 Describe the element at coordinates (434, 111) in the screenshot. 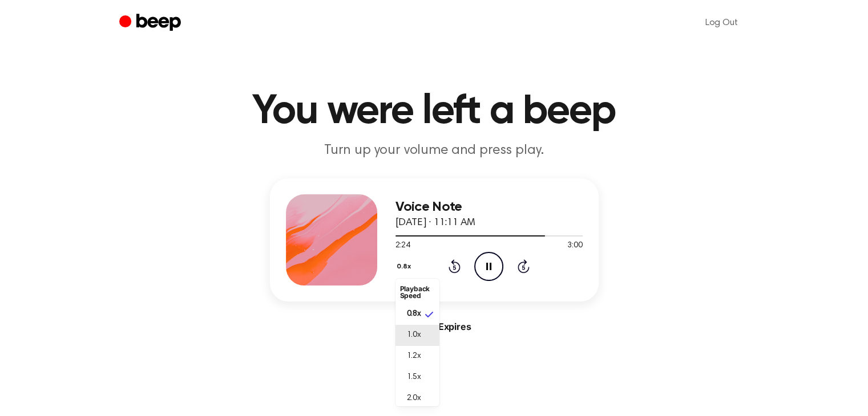

I see `h1: You were left a beep` at that location.